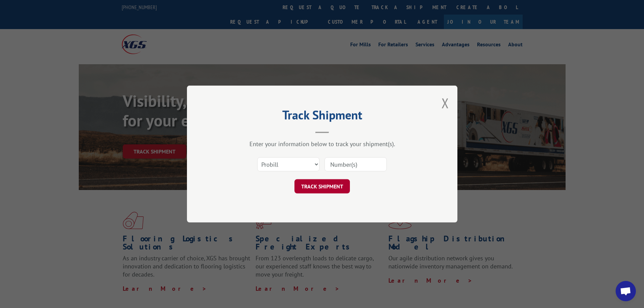 This screenshot has width=644, height=308. I want to click on input: Number(s), so click(355, 164).